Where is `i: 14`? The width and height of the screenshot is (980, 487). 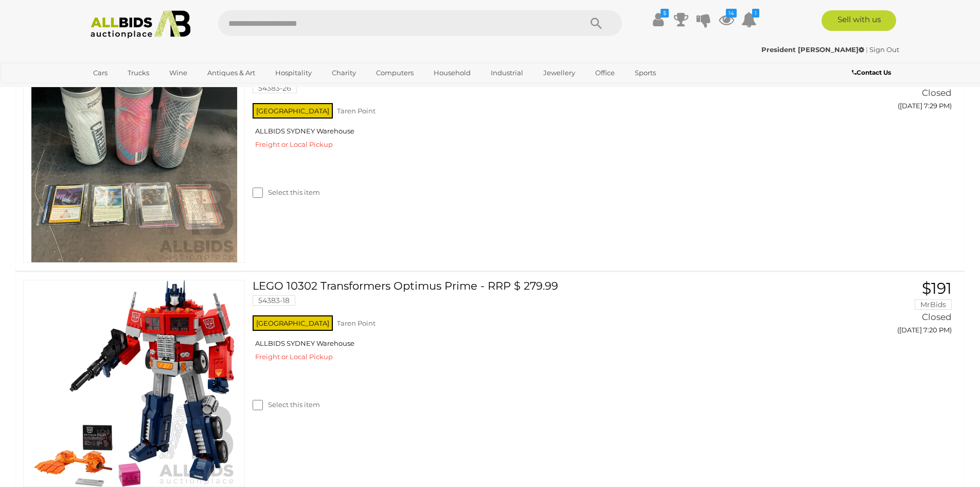 i: 14 is located at coordinates (731, 13).